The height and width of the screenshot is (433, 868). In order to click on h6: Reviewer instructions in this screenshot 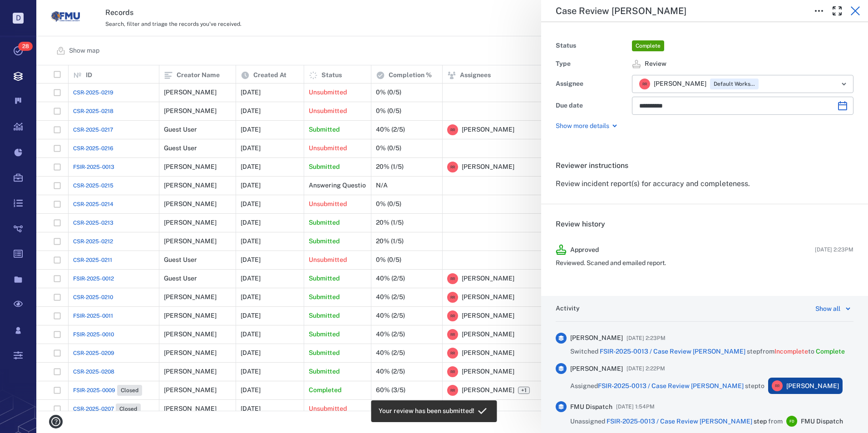, I will do `click(704, 166)`.